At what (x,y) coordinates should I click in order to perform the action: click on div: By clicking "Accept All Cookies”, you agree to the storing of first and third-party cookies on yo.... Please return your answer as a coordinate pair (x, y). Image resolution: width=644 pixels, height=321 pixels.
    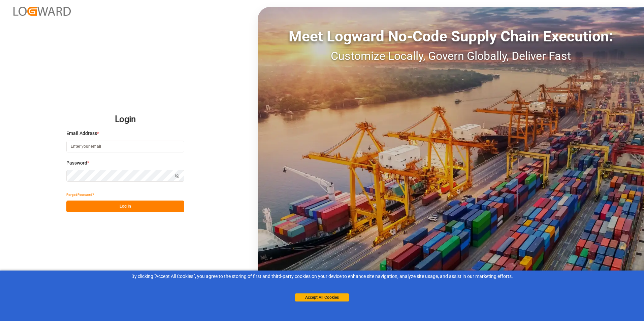
    Looking at the image, I should click on (322, 276).